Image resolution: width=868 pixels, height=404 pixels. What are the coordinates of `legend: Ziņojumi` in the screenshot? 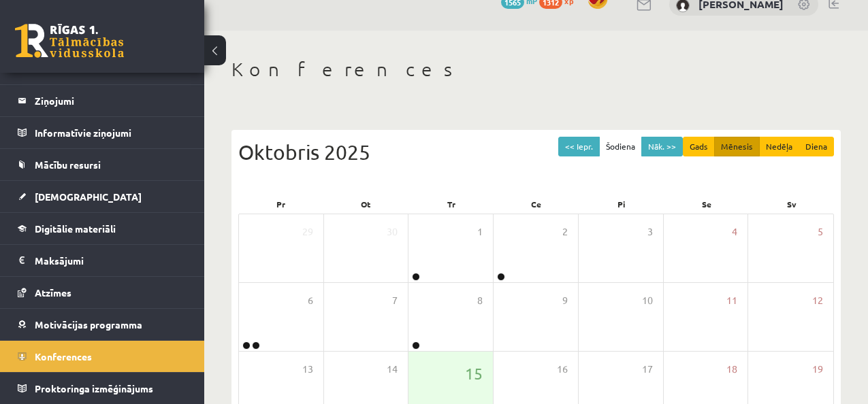 It's located at (111, 101).